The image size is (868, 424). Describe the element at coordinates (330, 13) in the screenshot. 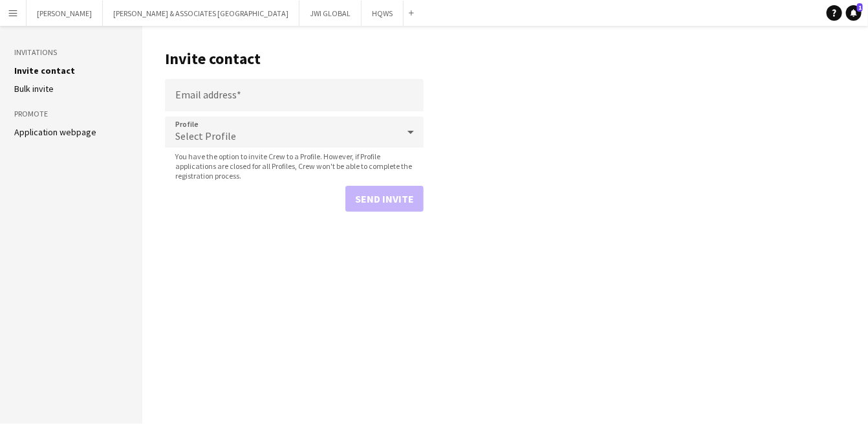

I see `button: JWI GLOBAL` at that location.